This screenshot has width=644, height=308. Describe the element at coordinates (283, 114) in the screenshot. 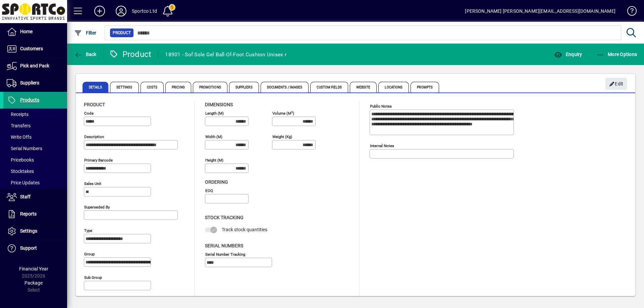

I see `mat-label: Volume (m )` at that location.